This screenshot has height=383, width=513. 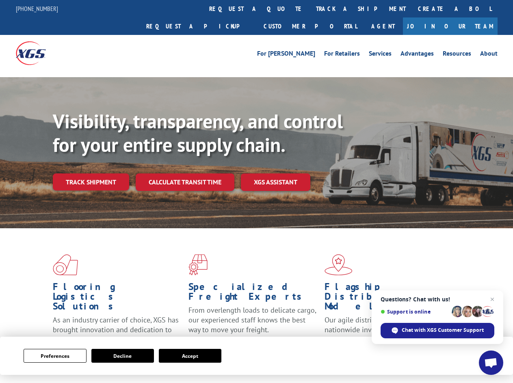 What do you see at coordinates (389, 298) in the screenshot?
I see `h1: Flagship Distribution Model` at bounding box center [389, 298].